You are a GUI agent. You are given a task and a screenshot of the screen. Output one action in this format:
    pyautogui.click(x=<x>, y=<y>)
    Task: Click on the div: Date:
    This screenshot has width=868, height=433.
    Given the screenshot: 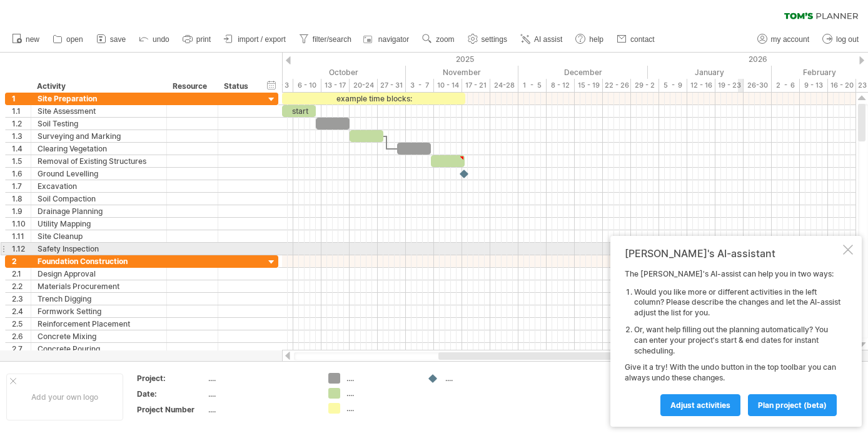 What is the action you would take?
    pyautogui.click(x=172, y=394)
    